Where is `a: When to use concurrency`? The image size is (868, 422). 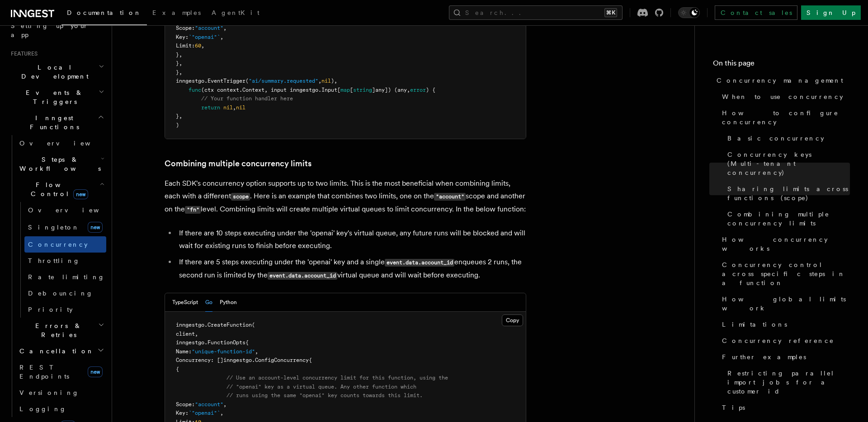
a: When to use concurrency is located at coordinates (784, 97).